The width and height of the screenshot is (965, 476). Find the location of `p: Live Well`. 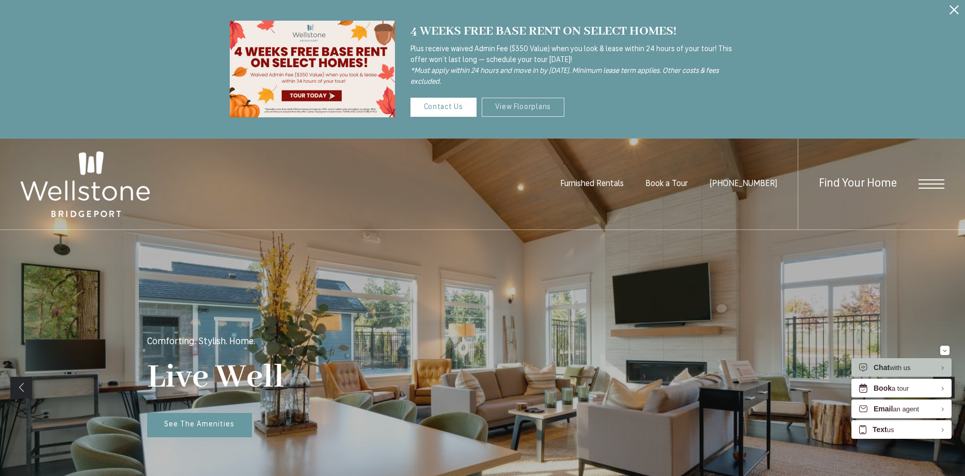

p: Live Well is located at coordinates (216, 377).